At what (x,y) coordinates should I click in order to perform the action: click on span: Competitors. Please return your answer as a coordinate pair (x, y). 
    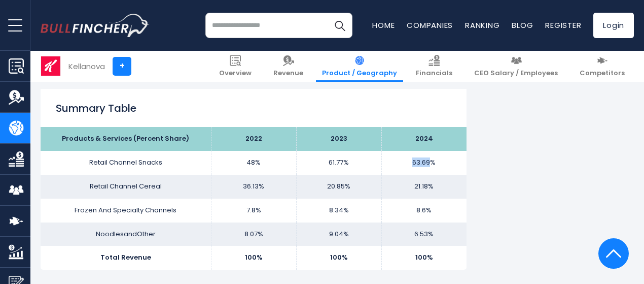
    Looking at the image, I should click on (602, 73).